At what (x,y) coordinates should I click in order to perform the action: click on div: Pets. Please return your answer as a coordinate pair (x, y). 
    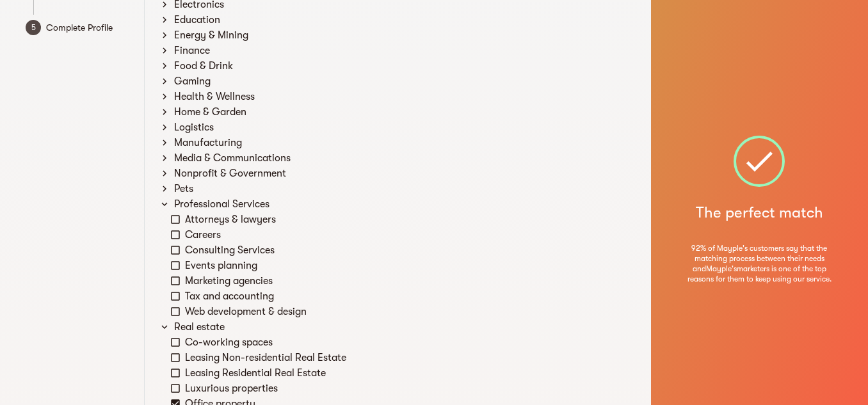
    Looking at the image, I should click on (403, 189).